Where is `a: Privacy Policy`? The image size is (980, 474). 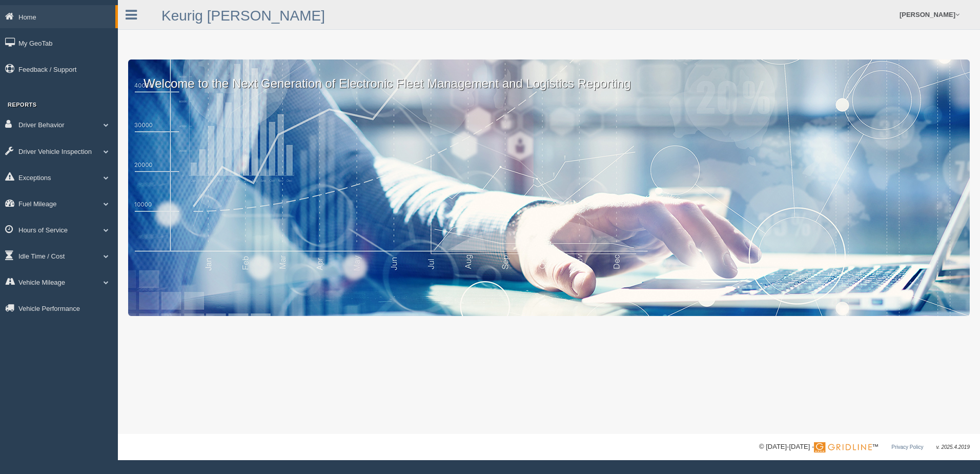 a: Privacy Policy is located at coordinates (907, 446).